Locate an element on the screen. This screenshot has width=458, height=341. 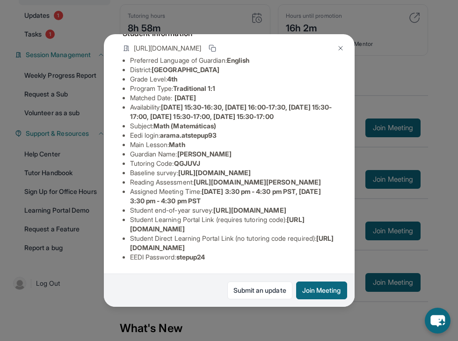
span: stepup24 is located at coordinates (191, 257).